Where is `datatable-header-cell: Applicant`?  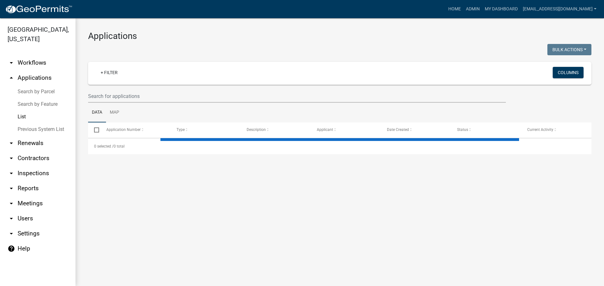
datatable-header-cell: Applicant is located at coordinates (346, 130).